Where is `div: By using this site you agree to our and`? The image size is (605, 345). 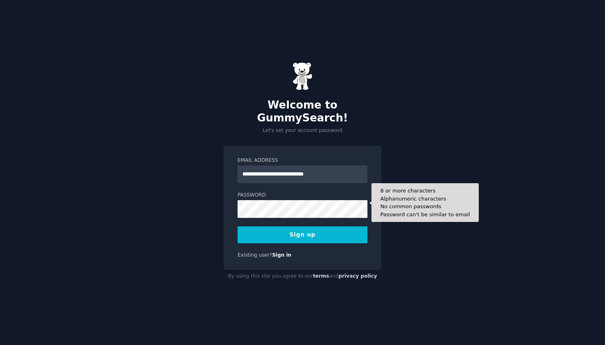
div: By using this site you agree to our and is located at coordinates (303, 276).